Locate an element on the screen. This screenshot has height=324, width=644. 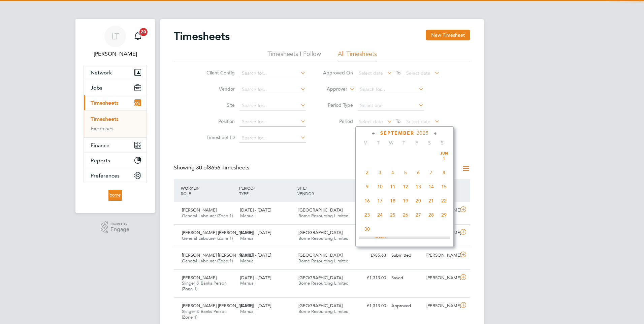
div: WORKER is located at coordinates (208, 190).